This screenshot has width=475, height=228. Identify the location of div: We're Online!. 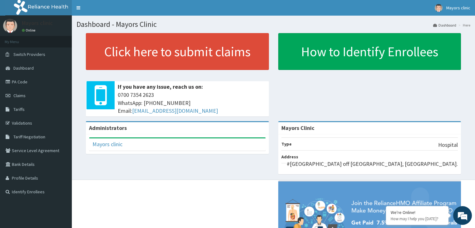
(418, 213).